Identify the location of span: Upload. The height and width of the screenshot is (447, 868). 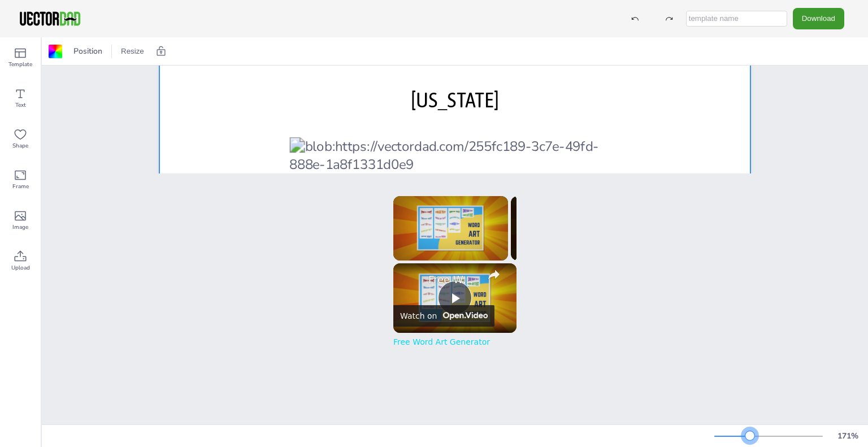
(21, 268).